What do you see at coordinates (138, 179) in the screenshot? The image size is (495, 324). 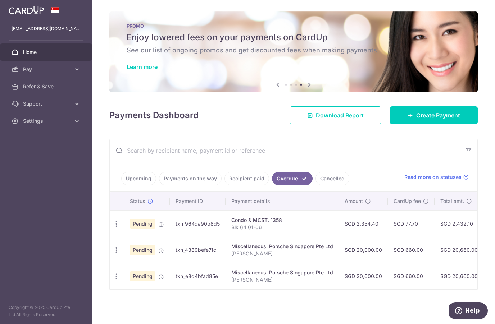 I see `a: Upcoming` at bounding box center [138, 179].